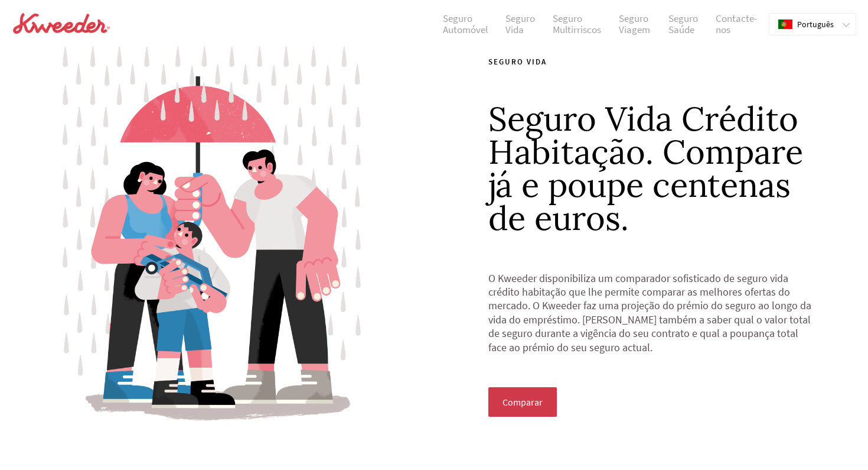 The image size is (868, 470). What do you see at coordinates (520, 24) in the screenshot?
I see `a: Seguro Vida` at bounding box center [520, 24].